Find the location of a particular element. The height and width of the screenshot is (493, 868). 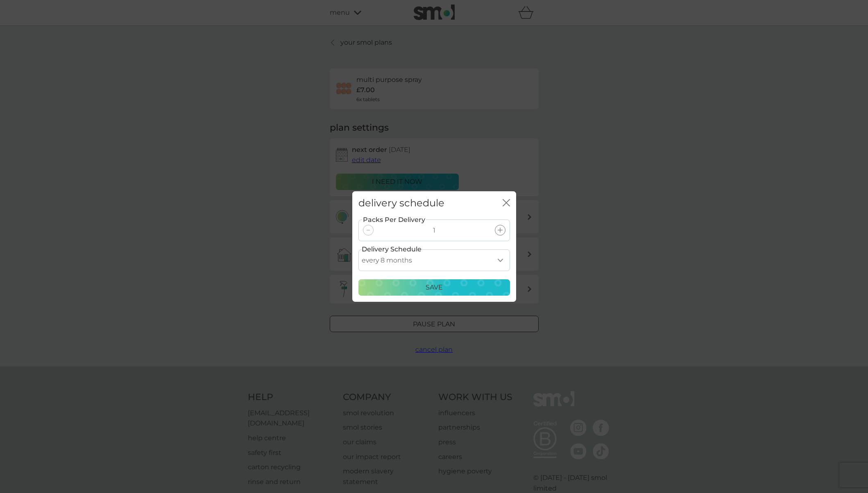

h2: delivery schedule is located at coordinates (401, 203).